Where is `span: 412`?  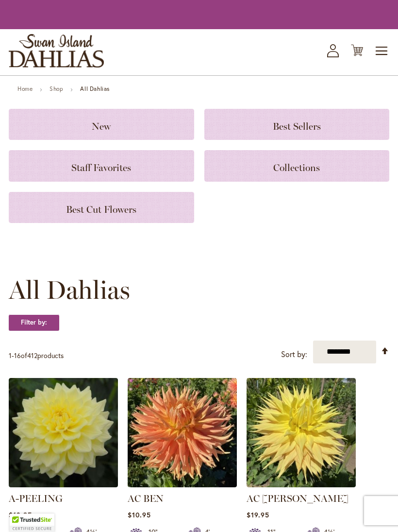
span: 412 is located at coordinates (32, 355).